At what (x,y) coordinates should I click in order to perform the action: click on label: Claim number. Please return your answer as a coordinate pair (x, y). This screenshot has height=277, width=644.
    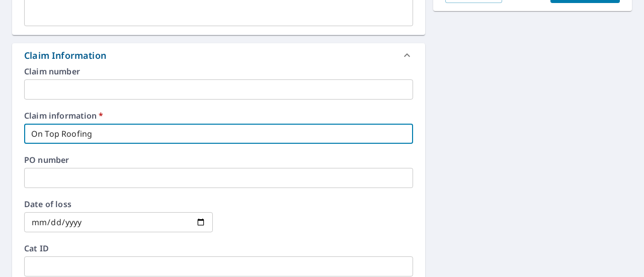
    Looking at the image, I should click on (218, 72).